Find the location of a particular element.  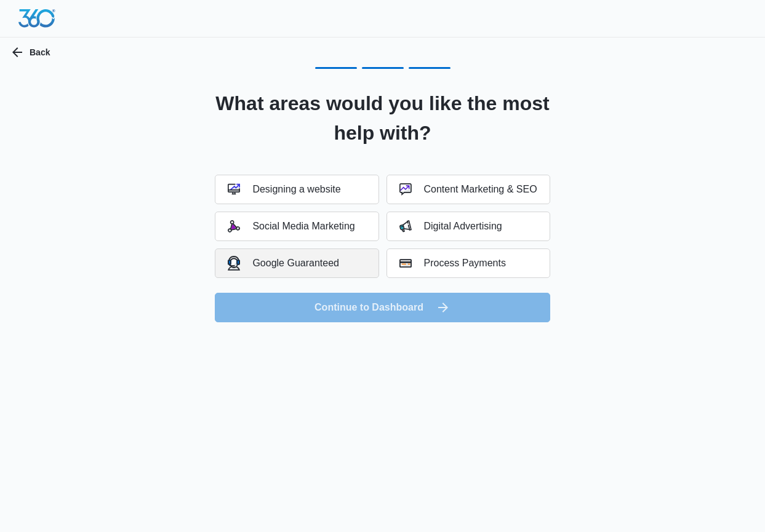

div: Designing a website is located at coordinates (284, 189).